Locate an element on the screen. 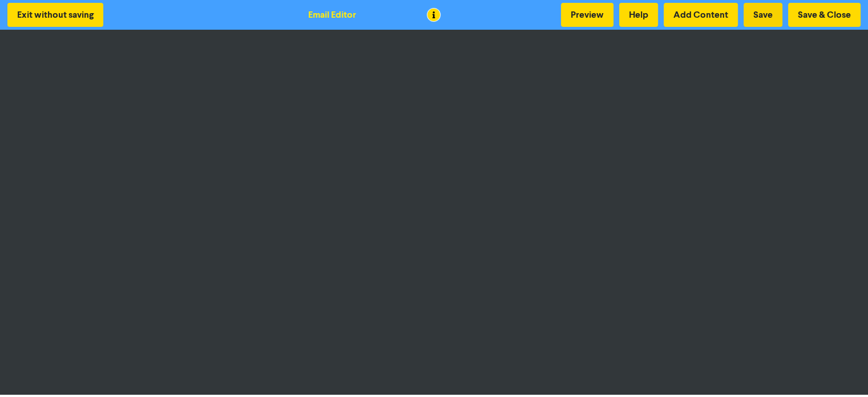 Image resolution: width=868 pixels, height=397 pixels. div: Email Editor is located at coordinates (332, 15).